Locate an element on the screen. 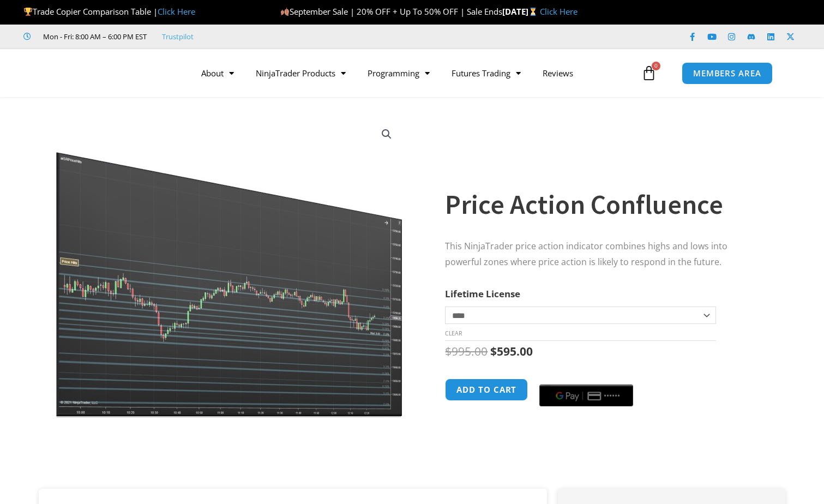 Image resolution: width=824 pixels, height=504 pixels. button: Add to cart is located at coordinates (486, 389).